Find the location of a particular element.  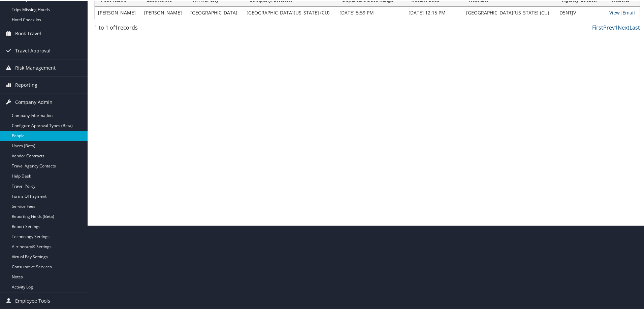

span: Book Travel is located at coordinates (28, 33).